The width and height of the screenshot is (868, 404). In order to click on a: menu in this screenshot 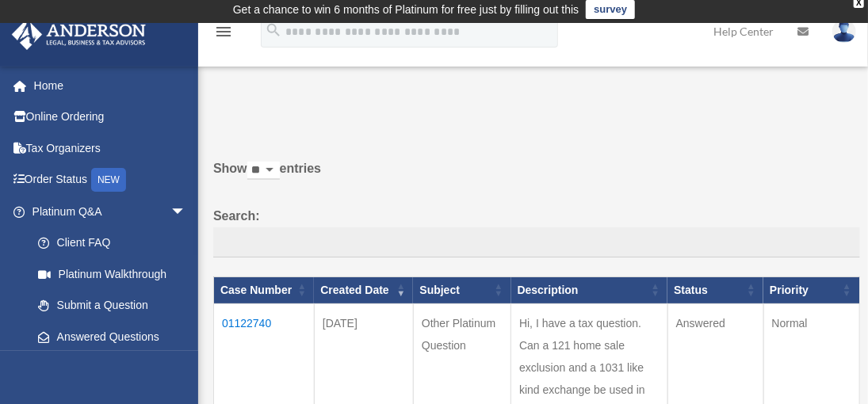, I will do `click(224, 34)`.